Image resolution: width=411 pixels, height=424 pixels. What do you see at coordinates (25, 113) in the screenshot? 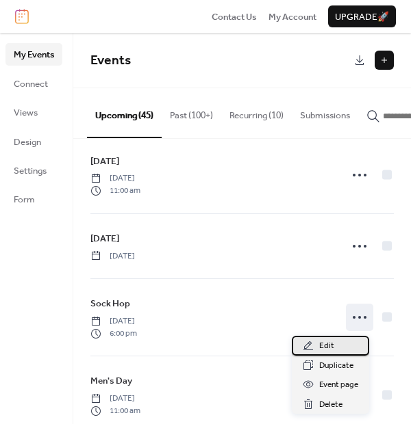
I see `span: Views` at bounding box center [25, 113].